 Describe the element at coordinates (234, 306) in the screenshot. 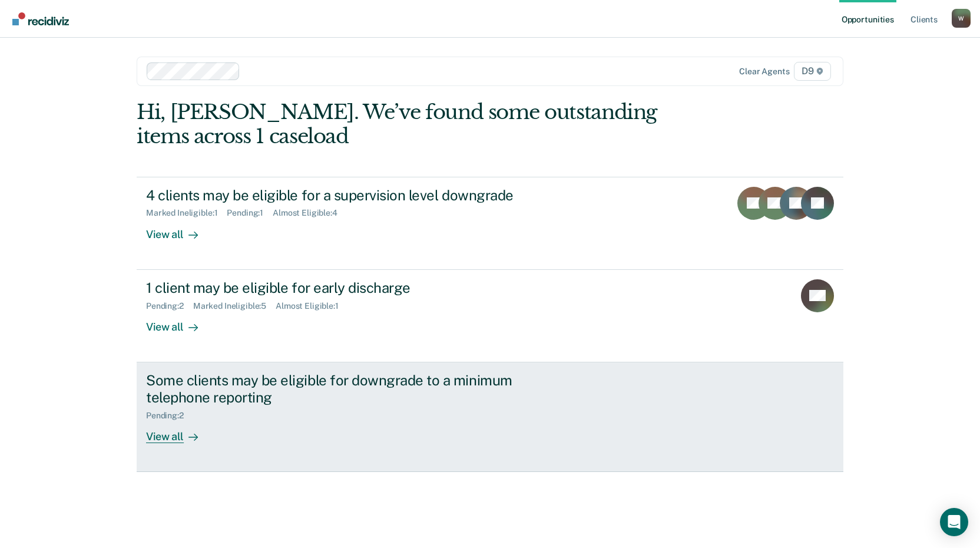

I see `div: Marked Ineligible : 5` at that location.